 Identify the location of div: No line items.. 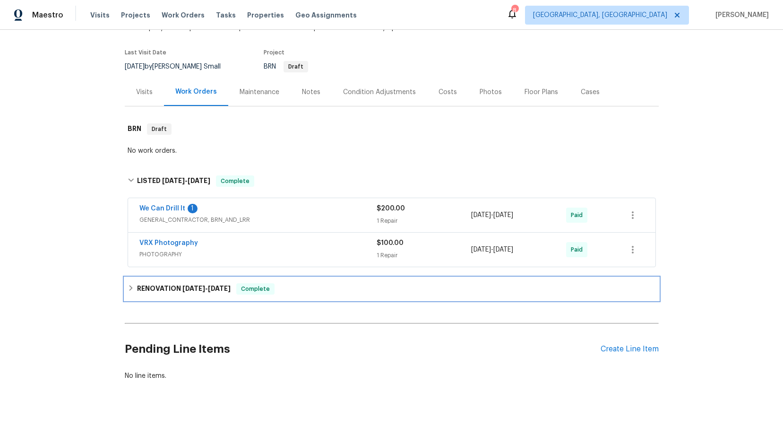
(392, 376).